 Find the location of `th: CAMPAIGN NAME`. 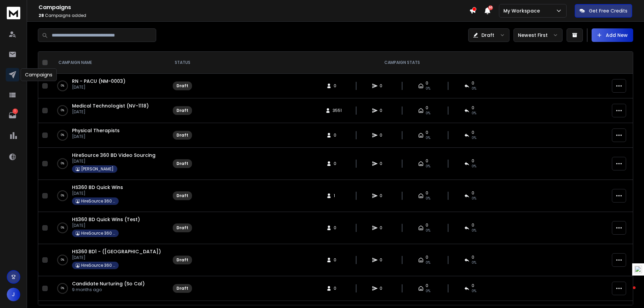

th: CAMPAIGN NAME is located at coordinates (110, 62).